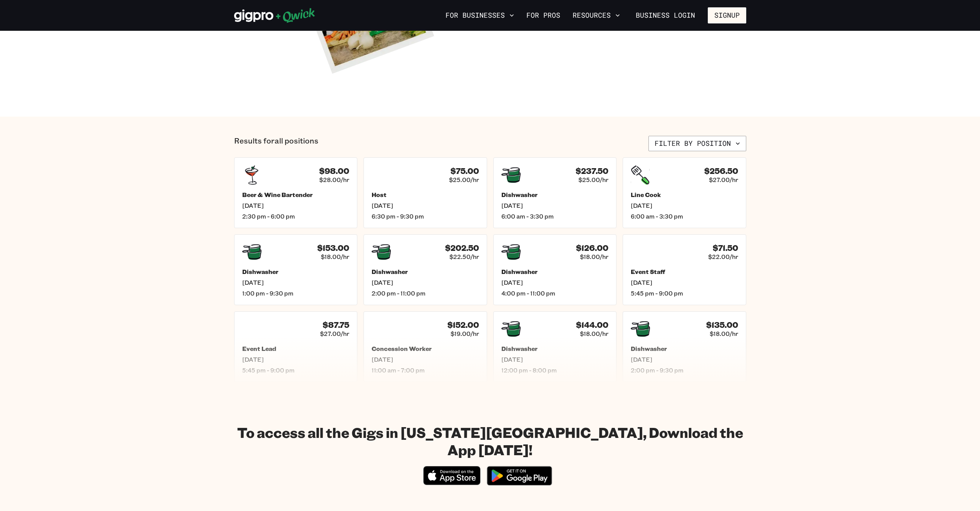  What do you see at coordinates (727, 15) in the screenshot?
I see `button: Signup` at bounding box center [727, 15].